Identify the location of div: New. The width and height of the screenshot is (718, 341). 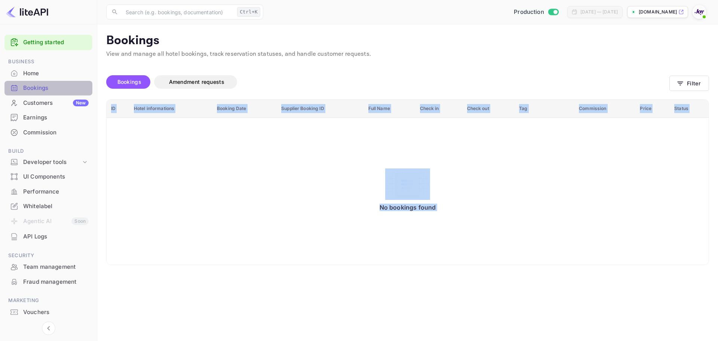
(81, 103).